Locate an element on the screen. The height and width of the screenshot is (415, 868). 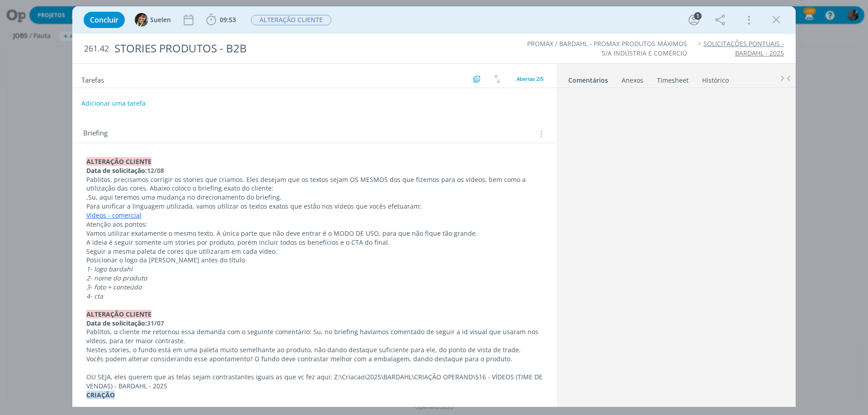
p: Nestes stories, o fundo está em uma paleta muito semelhante ao produto, não dando destaque sufici... is located at coordinates (315, 350).